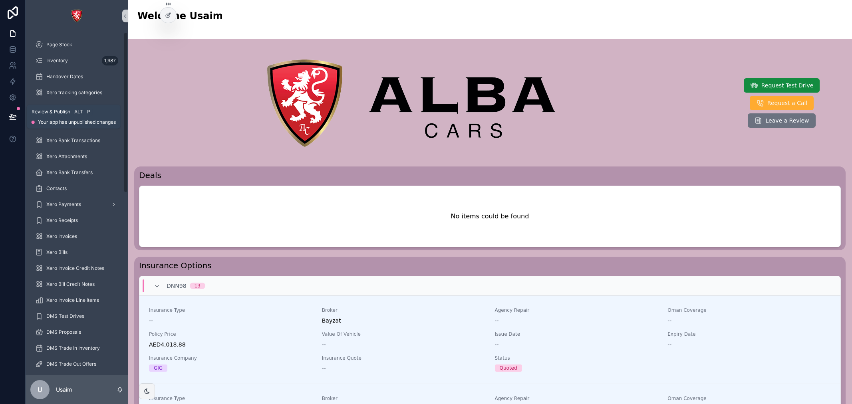 Image resolution: width=852 pixels, height=404 pixels. What do you see at coordinates (77, 204) in the screenshot?
I see `div: scrollable content` at bounding box center [77, 204].